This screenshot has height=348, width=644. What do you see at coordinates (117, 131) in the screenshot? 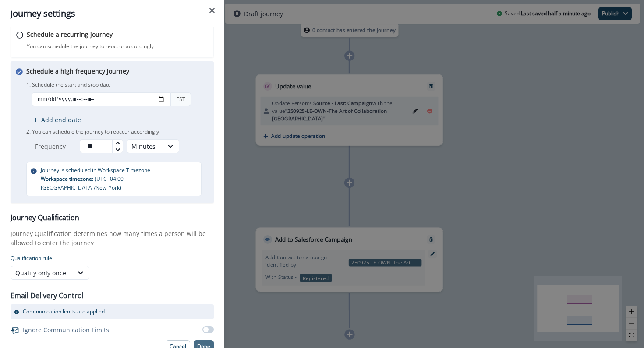
I see `p: 2. You can schedule the journey to reoccur accordingly` at bounding box center [117, 131].